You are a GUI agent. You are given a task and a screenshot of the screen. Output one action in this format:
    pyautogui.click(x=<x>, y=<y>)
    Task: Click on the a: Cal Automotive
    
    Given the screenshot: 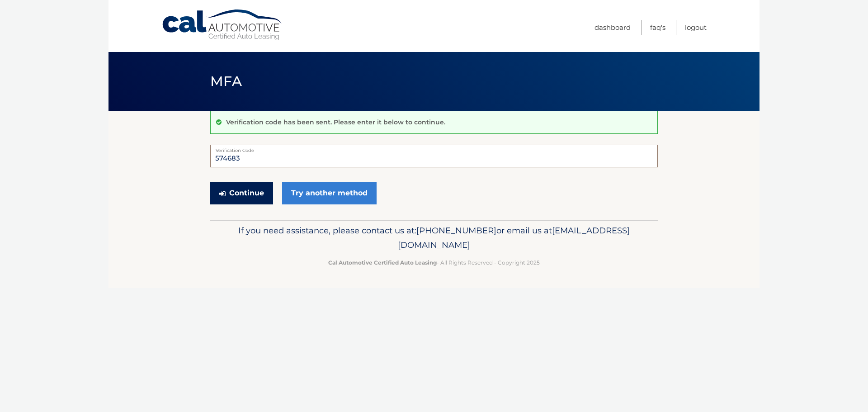 What is the action you would take?
    pyautogui.click(x=222, y=25)
    